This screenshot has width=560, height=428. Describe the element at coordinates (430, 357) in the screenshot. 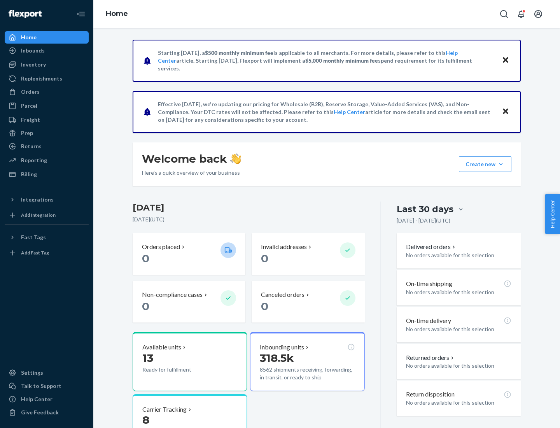

I see `button: Returned orders` at that location.